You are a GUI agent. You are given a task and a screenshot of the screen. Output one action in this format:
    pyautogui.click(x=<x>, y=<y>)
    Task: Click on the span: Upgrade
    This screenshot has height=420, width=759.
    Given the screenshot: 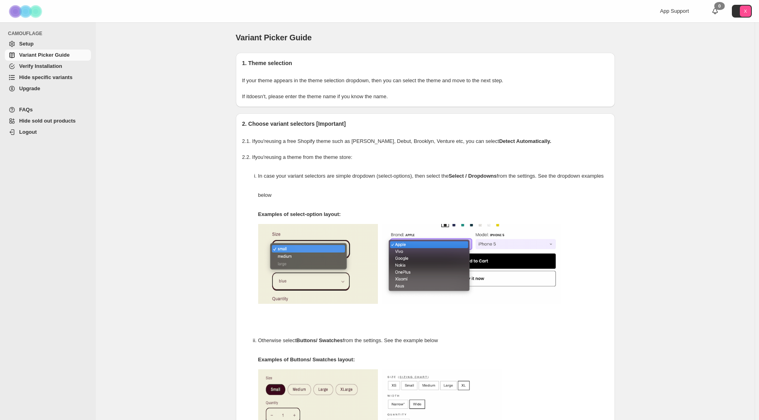 What is the action you would take?
    pyautogui.click(x=30, y=88)
    